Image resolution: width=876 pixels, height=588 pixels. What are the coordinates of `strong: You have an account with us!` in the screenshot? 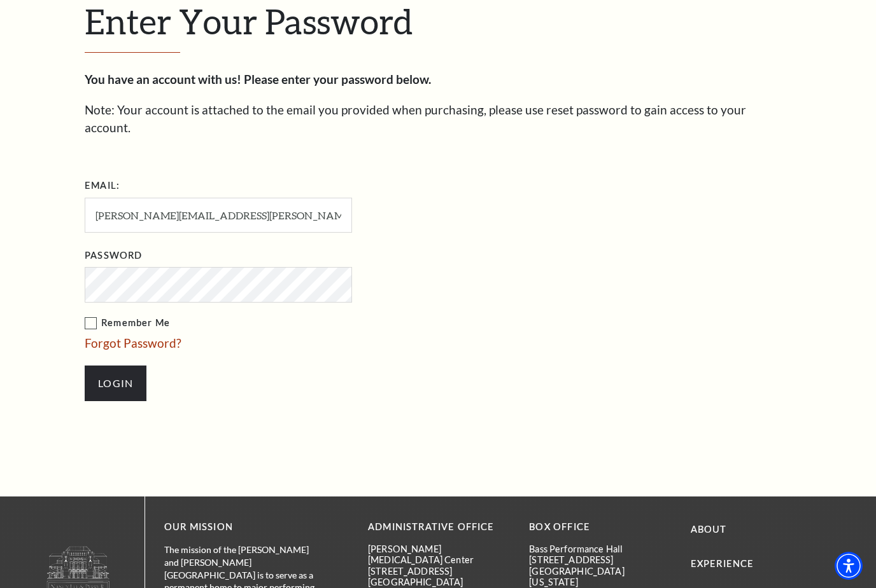 It's located at (163, 79).